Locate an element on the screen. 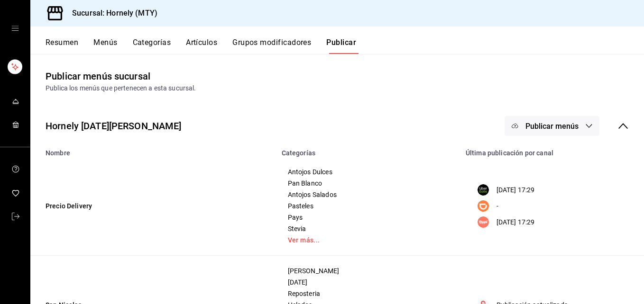 The height and width of the screenshot is (304, 644). span: Stevia is located at coordinates (368, 229).